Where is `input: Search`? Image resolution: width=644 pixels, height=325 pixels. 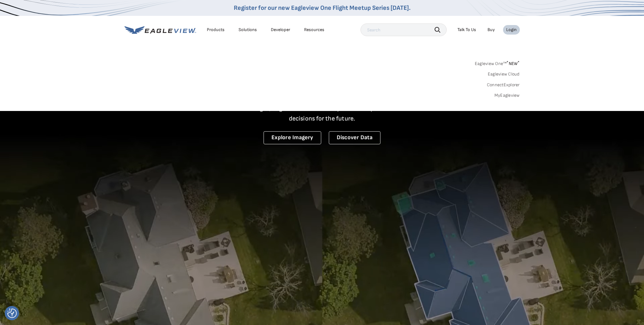 input: Search is located at coordinates (404, 30).